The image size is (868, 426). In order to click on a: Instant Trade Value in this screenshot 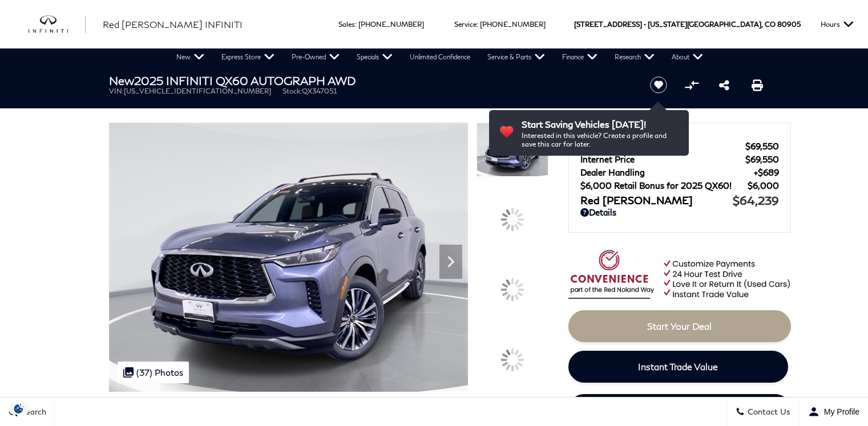, I will do `click(678, 367)`.